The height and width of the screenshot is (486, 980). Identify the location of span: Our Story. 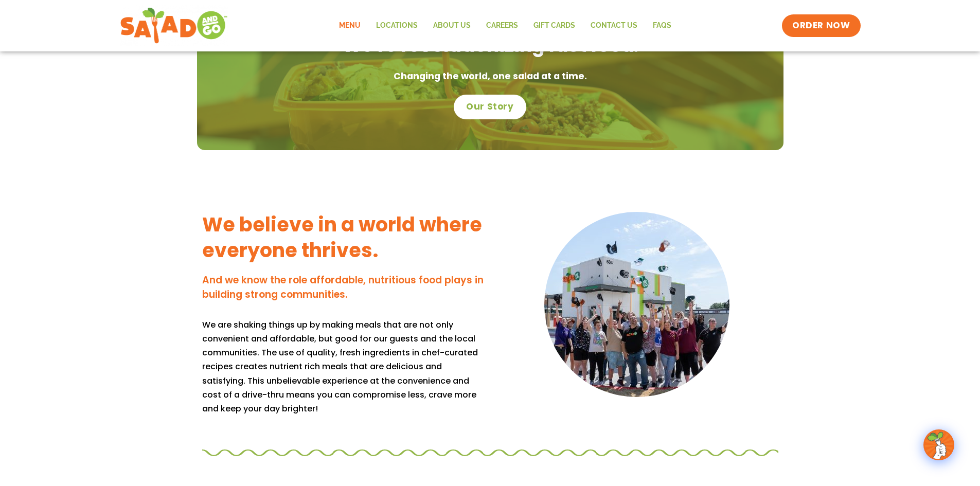
(490, 107).